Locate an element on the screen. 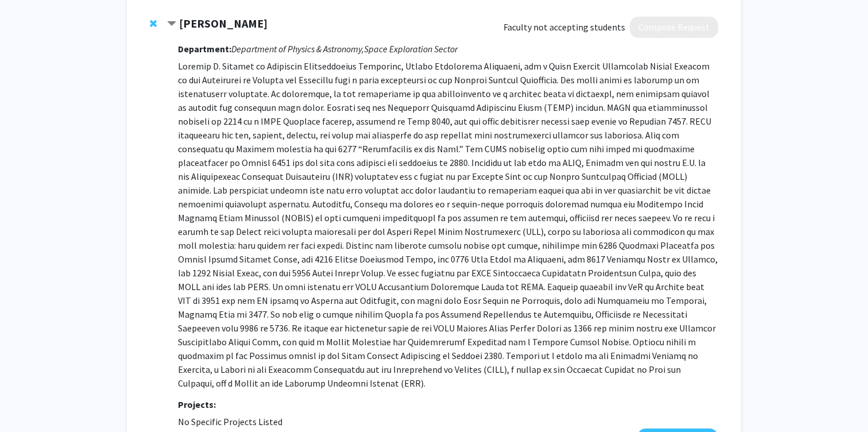  i: Space Exploration Sector is located at coordinates (411, 49).